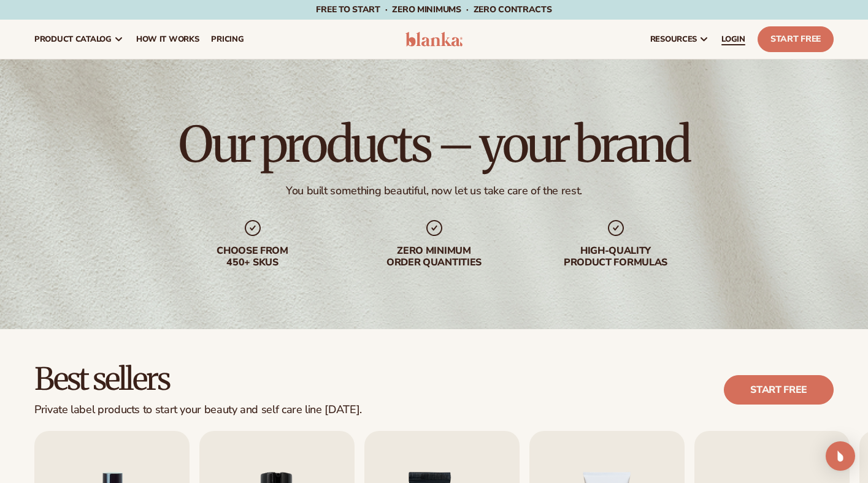 This screenshot has height=483, width=868. What do you see at coordinates (79, 39) in the screenshot?
I see `a: product catalog` at bounding box center [79, 39].